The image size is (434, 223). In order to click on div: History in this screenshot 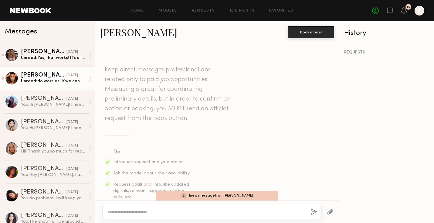, I will do `click(387, 33)`.